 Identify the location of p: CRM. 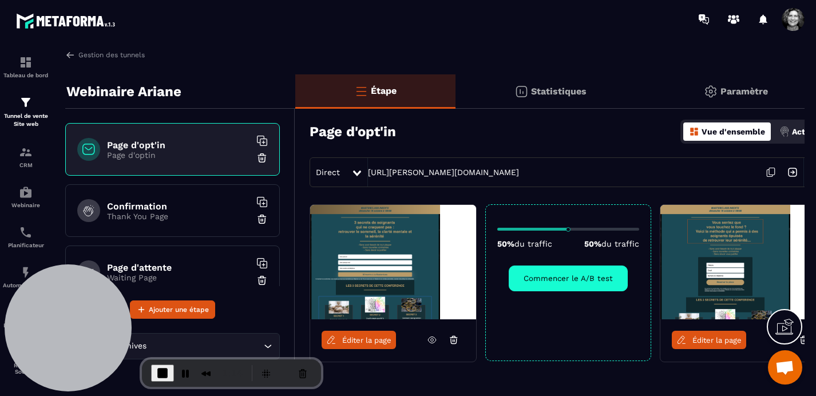
(26, 165).